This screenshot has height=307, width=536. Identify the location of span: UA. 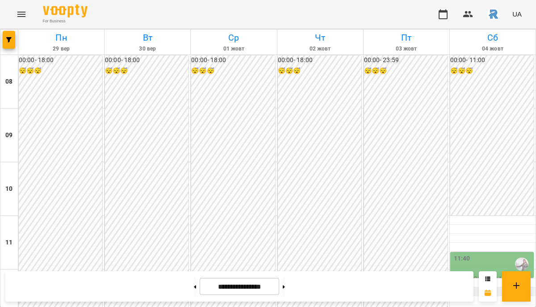
(517, 14).